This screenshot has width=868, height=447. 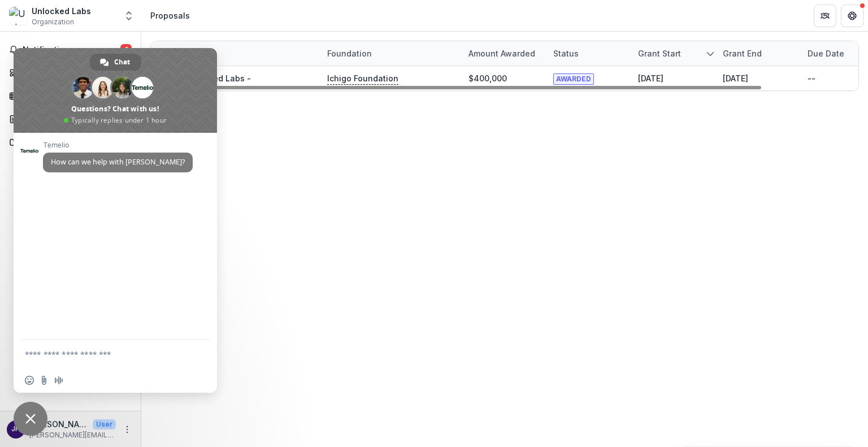 I want to click on button: Open entity switcher, so click(x=129, y=16).